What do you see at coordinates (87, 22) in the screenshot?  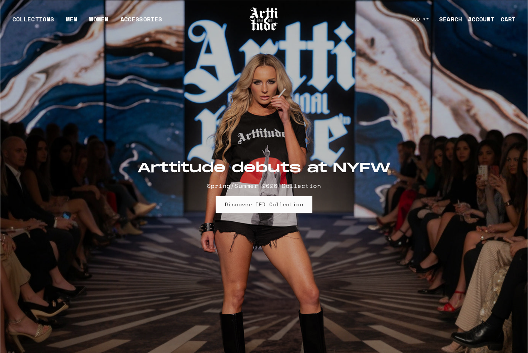 I see `ul: Main navigation` at bounding box center [87, 22].